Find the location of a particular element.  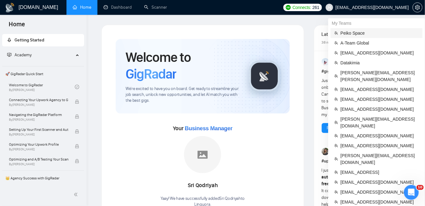

img: Korlan is located at coordinates (325, 151).